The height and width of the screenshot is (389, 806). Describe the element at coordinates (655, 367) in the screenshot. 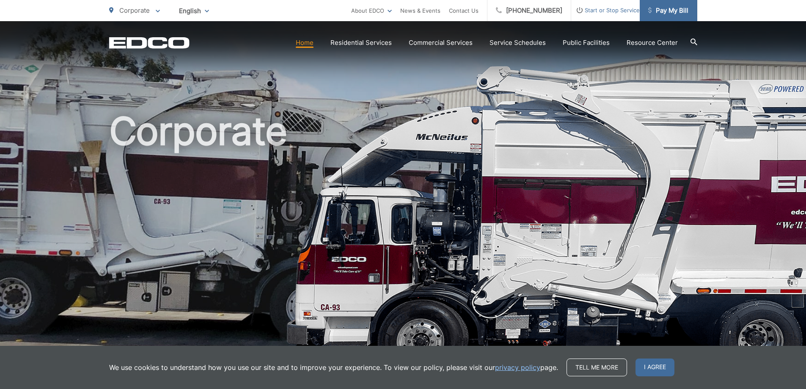

I see `span: I agree` at that location.